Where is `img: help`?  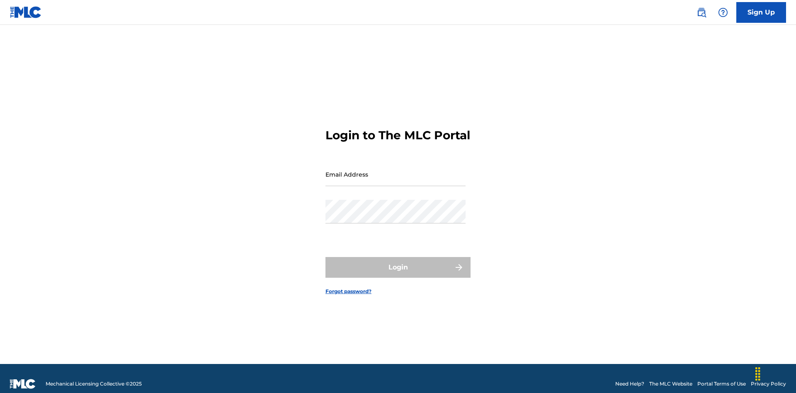 img: help is located at coordinates (723, 12).